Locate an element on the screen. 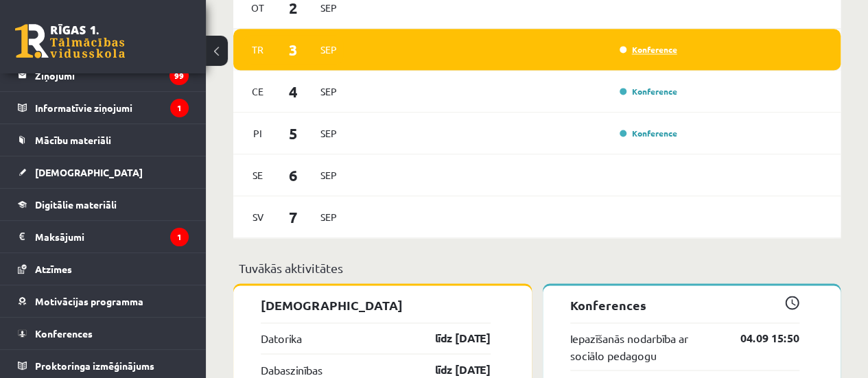 This screenshot has height=378, width=868. span: Ce is located at coordinates (258, 91).